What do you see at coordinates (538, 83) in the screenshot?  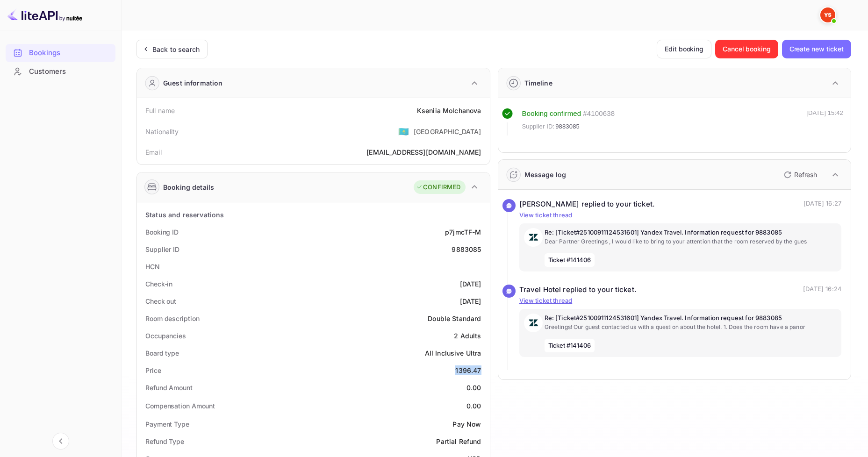 I see `div: Timeline` at bounding box center [538, 83].